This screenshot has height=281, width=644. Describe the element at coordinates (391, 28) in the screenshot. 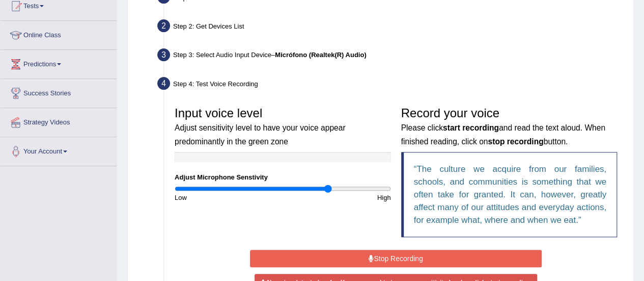

I see `div: Step 2: Get Devices List` at that location.